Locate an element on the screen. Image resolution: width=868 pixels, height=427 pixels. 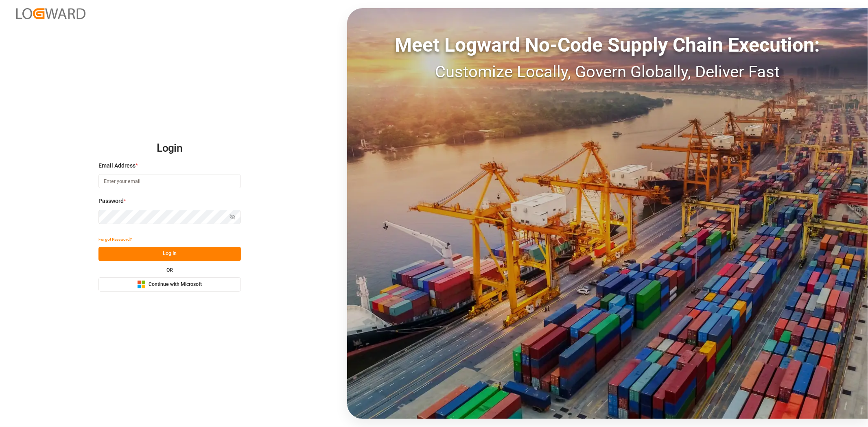
img: Logward_new_orange.png is located at coordinates (51, 13).